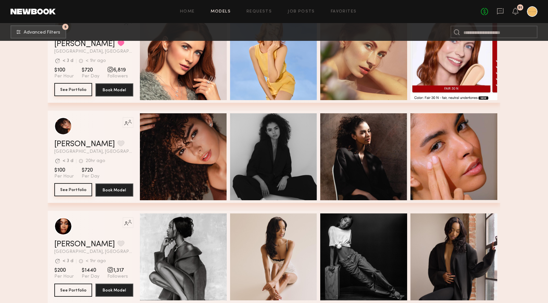 The width and height of the screenshot is (548, 303). What do you see at coordinates (301, 12) in the screenshot?
I see `a: Job Posts` at bounding box center [301, 12].